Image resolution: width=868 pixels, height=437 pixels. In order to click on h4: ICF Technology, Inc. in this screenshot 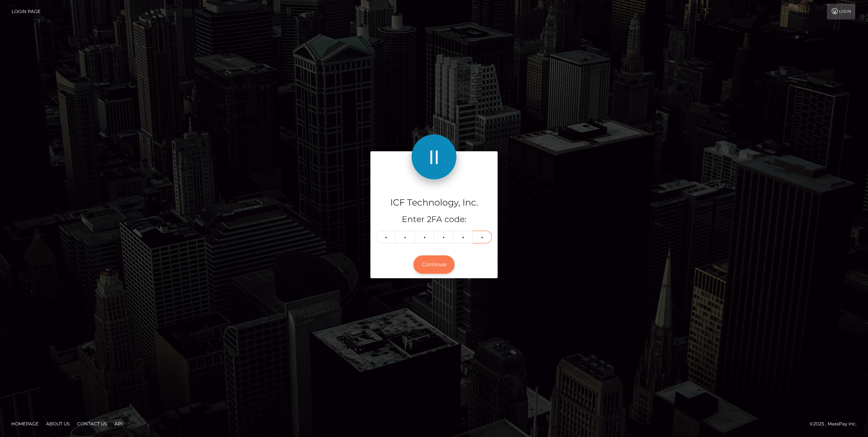, I will do `click(434, 203)`.